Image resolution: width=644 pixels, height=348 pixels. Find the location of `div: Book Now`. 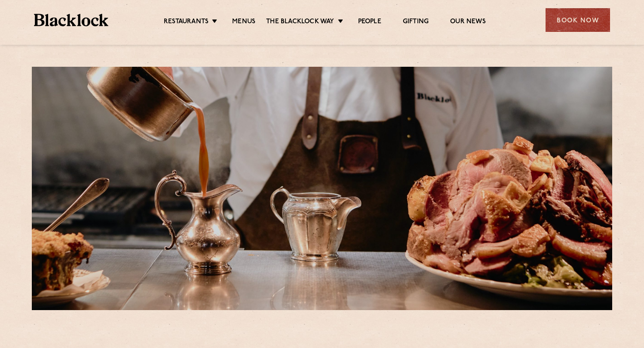

div: Book Now is located at coordinates (578, 20).